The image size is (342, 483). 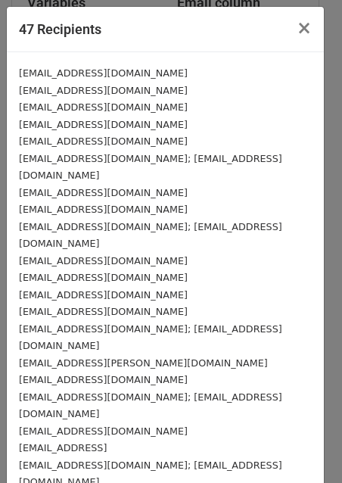 What do you see at coordinates (60, 29) in the screenshot?
I see `h5: 47 Recipients` at bounding box center [60, 29].